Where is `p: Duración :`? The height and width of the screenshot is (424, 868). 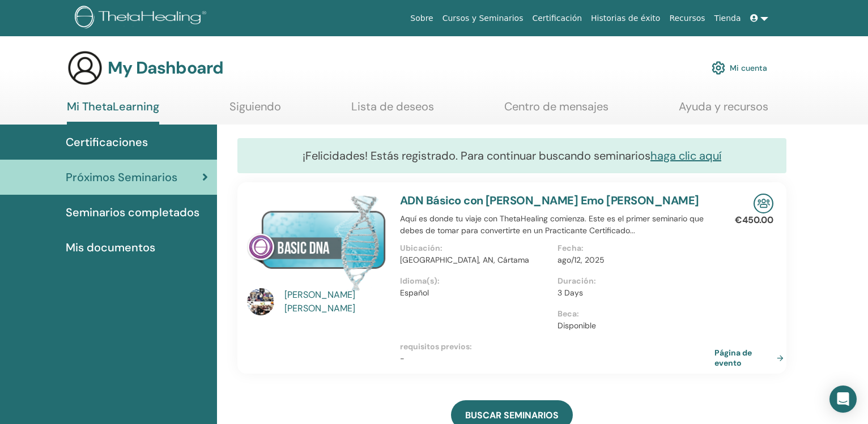
p: Duración : is located at coordinates (632, 281).